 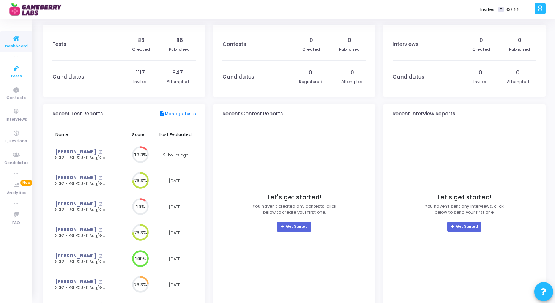 I want to click on span: Contests, so click(x=16, y=98).